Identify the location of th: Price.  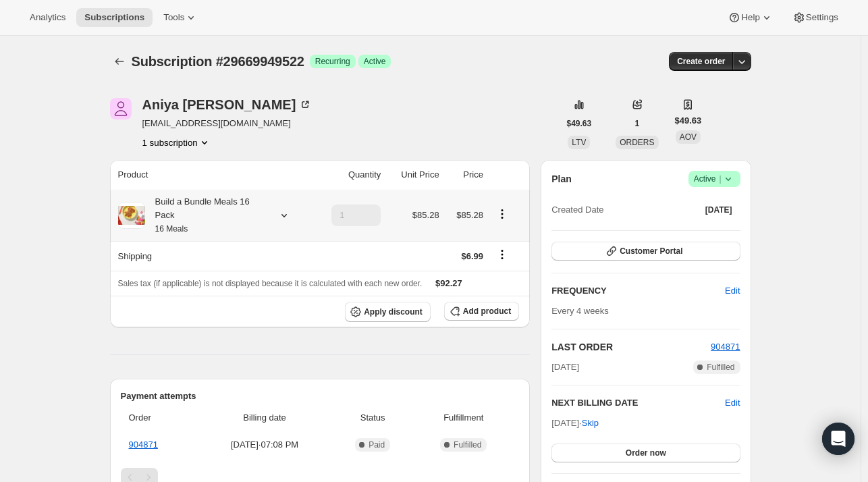
(465, 175).